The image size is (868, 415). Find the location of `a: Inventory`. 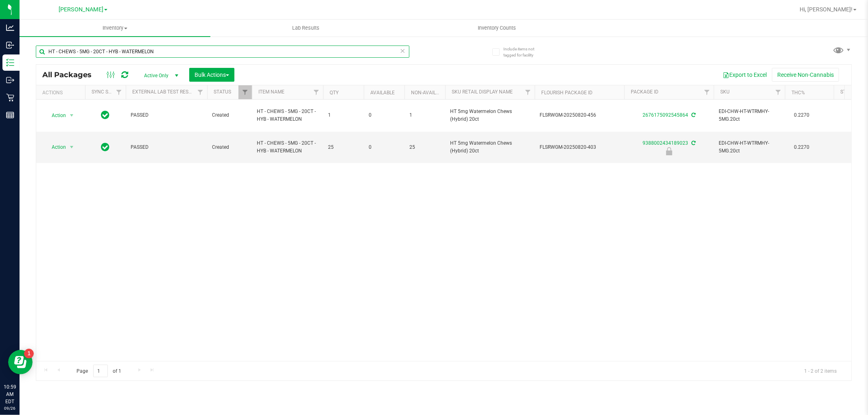

a: Inventory is located at coordinates (115, 28).